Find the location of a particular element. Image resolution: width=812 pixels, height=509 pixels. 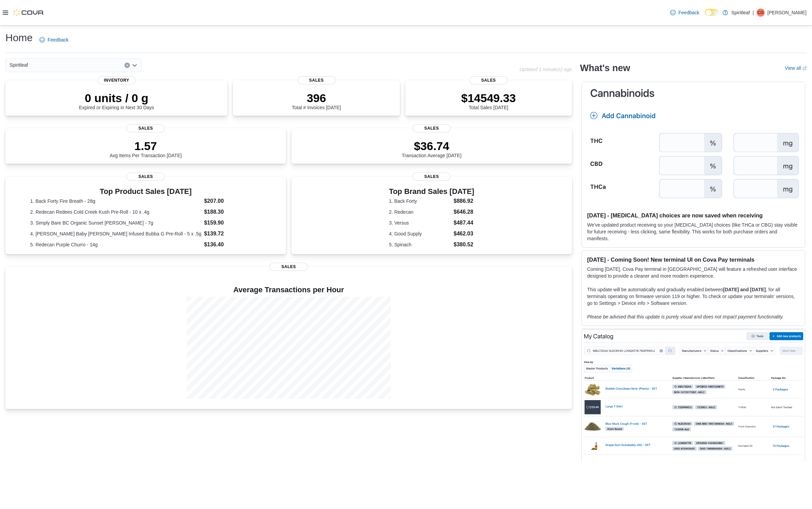

input: Dark Mode is located at coordinates (712, 12).